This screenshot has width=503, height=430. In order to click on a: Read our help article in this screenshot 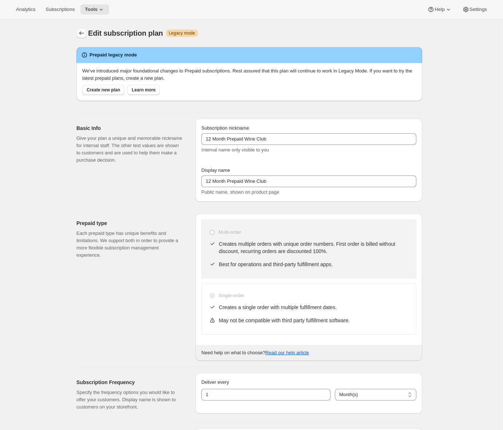, I will do `click(287, 352)`.